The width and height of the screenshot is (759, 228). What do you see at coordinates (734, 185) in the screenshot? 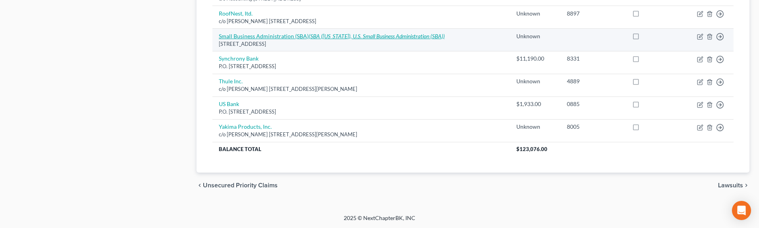
I see `button: Lawsuits chevron_right` at bounding box center [734, 185].